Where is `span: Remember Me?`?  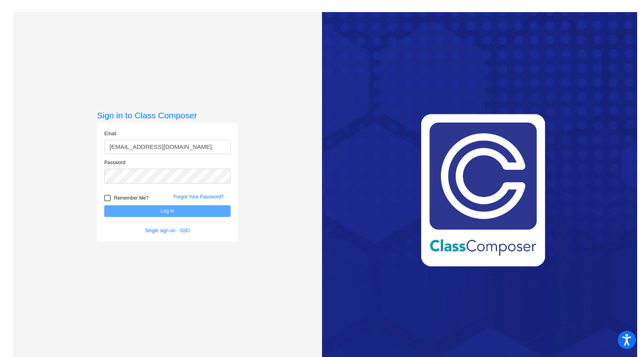
span: Remember Me? is located at coordinates (131, 198).